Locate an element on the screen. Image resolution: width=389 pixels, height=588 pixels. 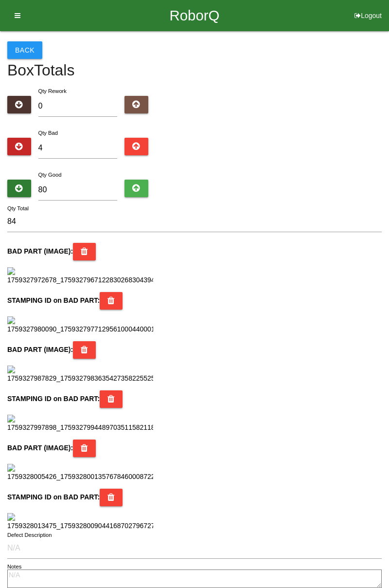
label: Notes is located at coordinates (14, 567).